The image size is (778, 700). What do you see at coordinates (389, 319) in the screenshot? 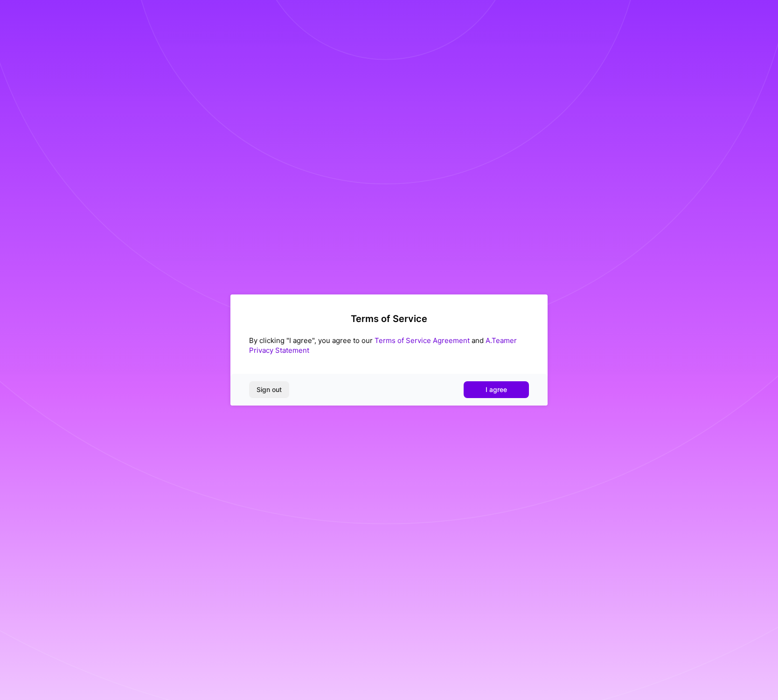
I see `h2: Terms of Service` at bounding box center [389, 319].